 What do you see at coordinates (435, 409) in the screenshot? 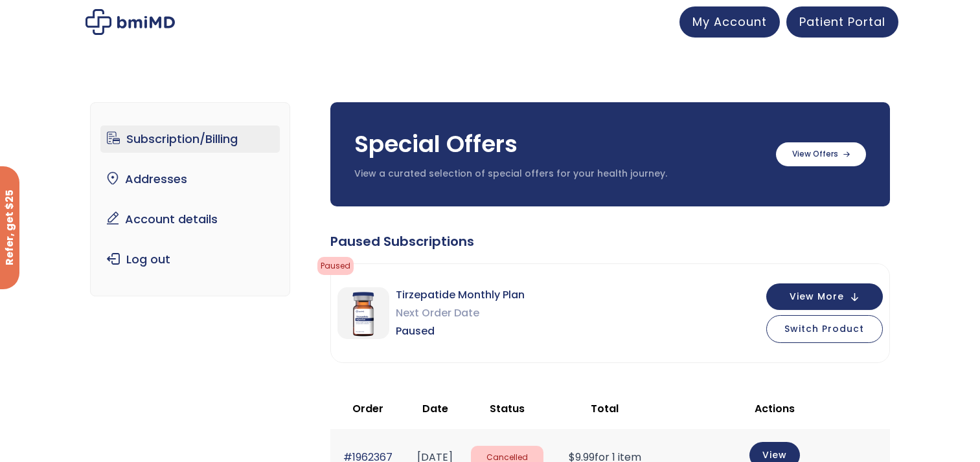
I see `span: Date` at bounding box center [435, 409].